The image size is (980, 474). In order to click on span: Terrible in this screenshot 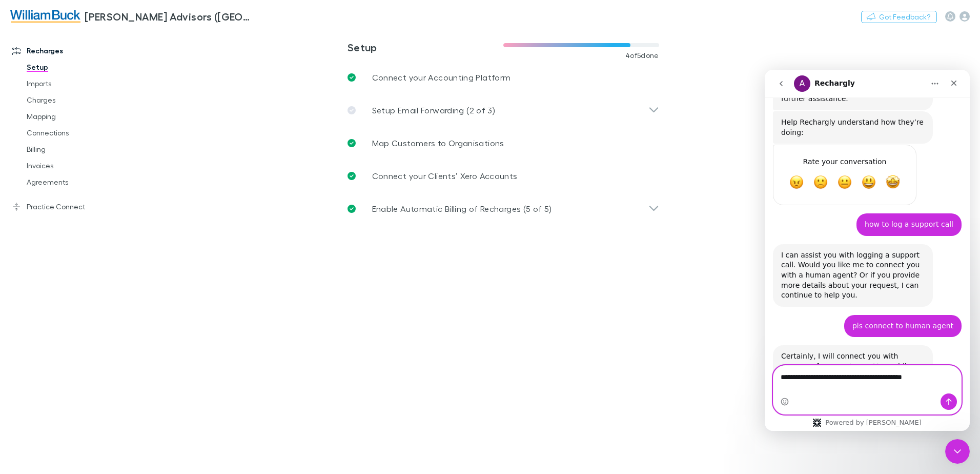, I will do `click(32, 113)`.